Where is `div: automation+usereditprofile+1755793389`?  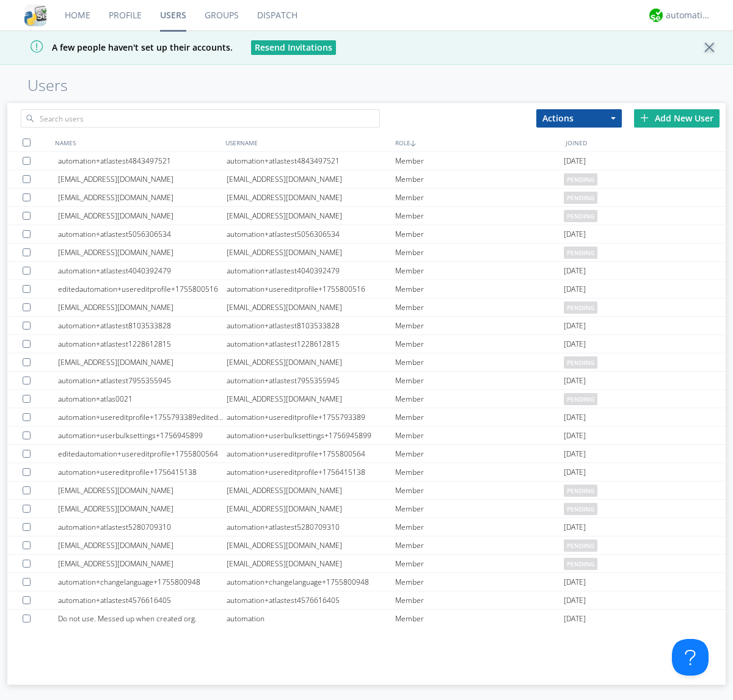 div: automation+usereditprofile+1755793389 is located at coordinates (311, 417).